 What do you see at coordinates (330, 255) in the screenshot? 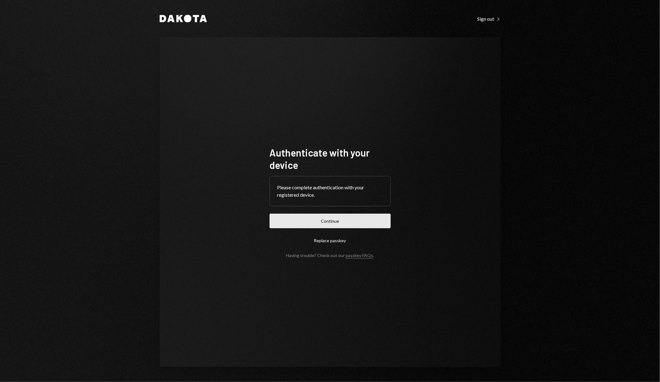
I see `div: Having trouble? Check out our .` at bounding box center [330, 255].